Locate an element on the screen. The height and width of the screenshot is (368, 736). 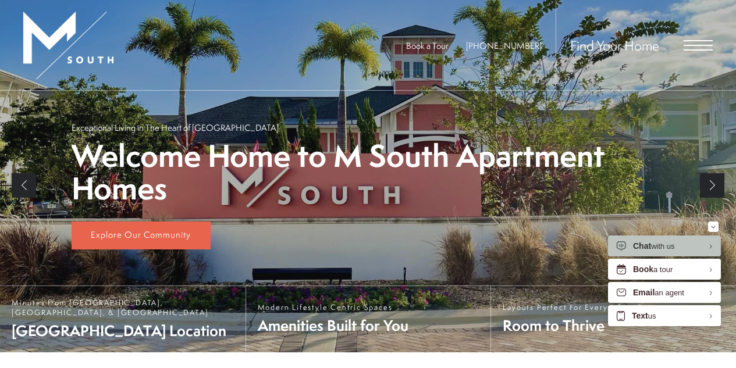
span: Book a Tour is located at coordinates (427, 45).